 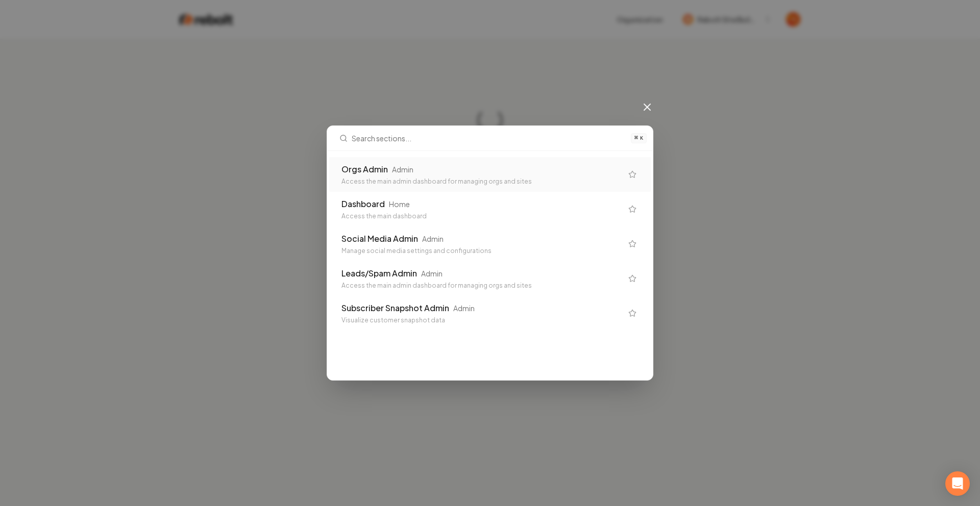 I want to click on div: Visualize customer snapshot data, so click(x=482, y=321).